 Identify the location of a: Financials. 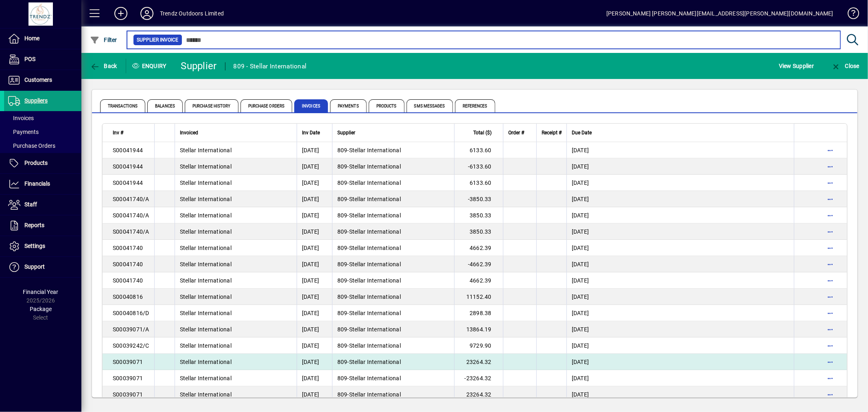
(43, 184).